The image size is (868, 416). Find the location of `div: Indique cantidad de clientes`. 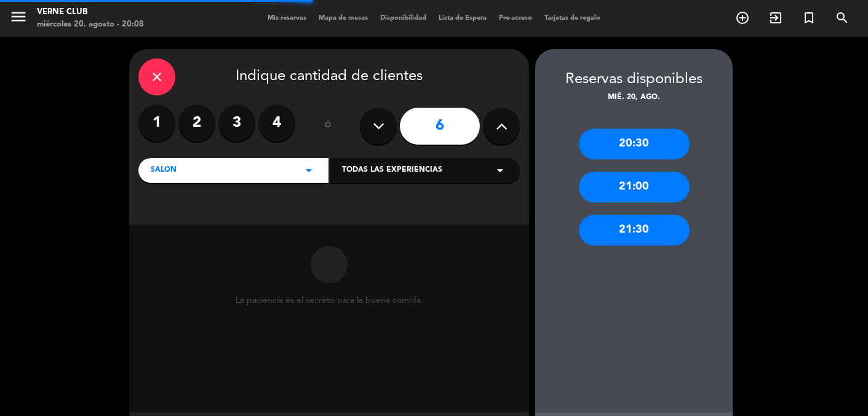

div: Indique cantidad de clientes is located at coordinates (329, 77).